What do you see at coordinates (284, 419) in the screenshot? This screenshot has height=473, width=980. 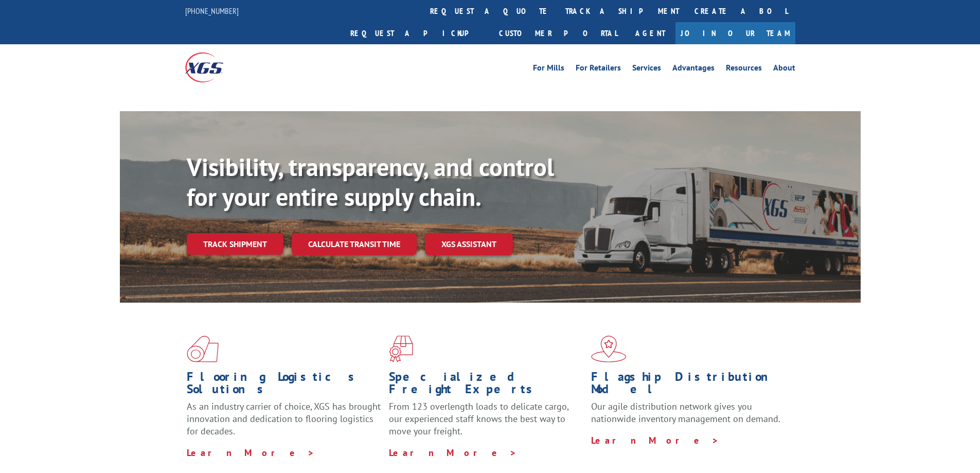 I see `span: As an industry carrier of choice, XGS has brought innovation and dedication to flooring logistics...` at bounding box center [284, 419].